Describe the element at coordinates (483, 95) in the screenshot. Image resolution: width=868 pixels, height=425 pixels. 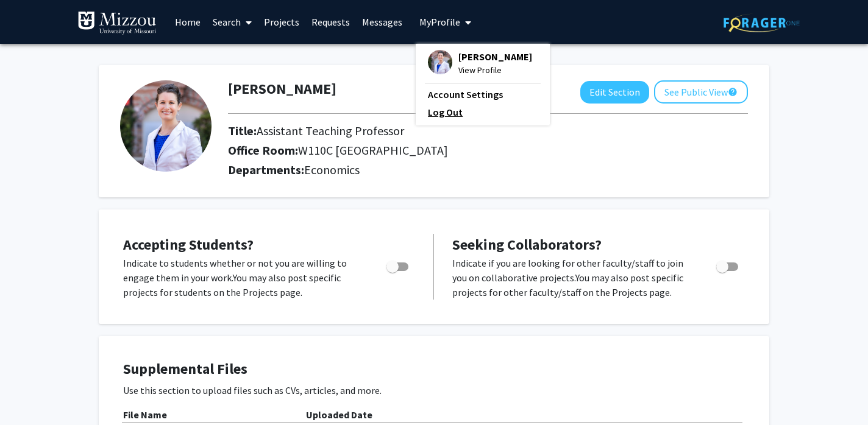
I see `a: Account Settings` at that location.